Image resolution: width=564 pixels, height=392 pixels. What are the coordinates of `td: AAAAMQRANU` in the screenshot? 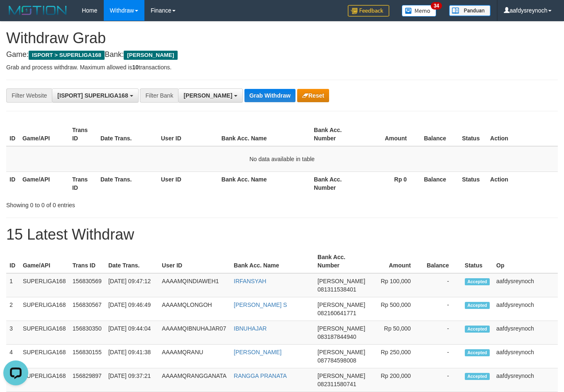 It's located at (194, 356).